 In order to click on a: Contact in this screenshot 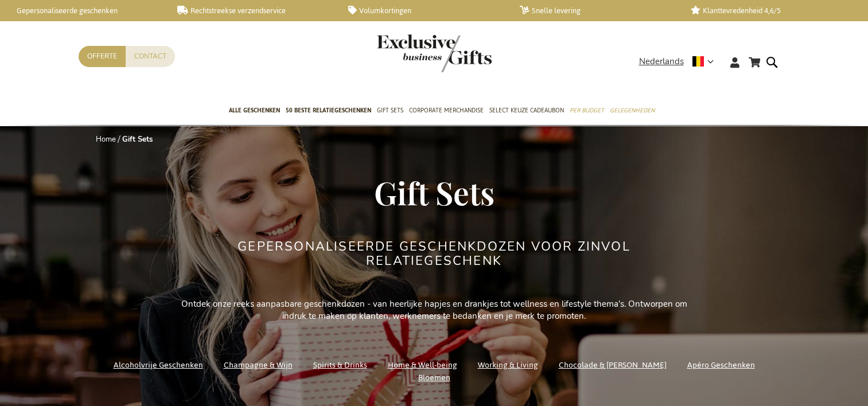, I will do `click(151, 56)`.